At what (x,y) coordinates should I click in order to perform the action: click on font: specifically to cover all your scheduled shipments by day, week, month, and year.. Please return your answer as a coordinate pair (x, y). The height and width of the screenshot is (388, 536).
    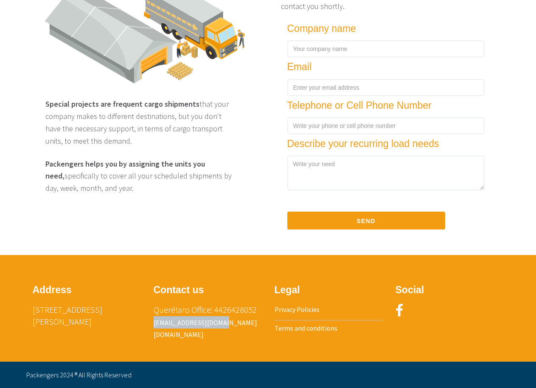
    Looking at the image, I should click on (138, 182).